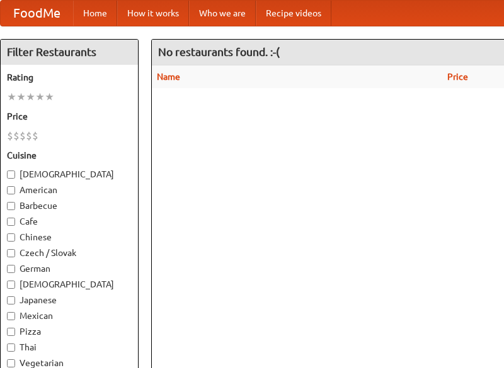  What do you see at coordinates (153, 13) in the screenshot?
I see `a: How it works` at bounding box center [153, 13].